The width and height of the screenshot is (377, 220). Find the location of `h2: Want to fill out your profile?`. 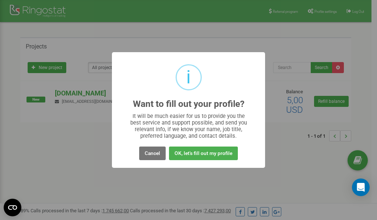

h2: Want to fill out your profile? is located at coordinates (188, 104).